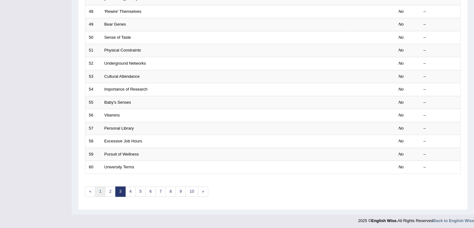 This screenshot has height=228, width=474. Describe the element at coordinates (119, 128) in the screenshot. I see `a: Personal Library` at that location.